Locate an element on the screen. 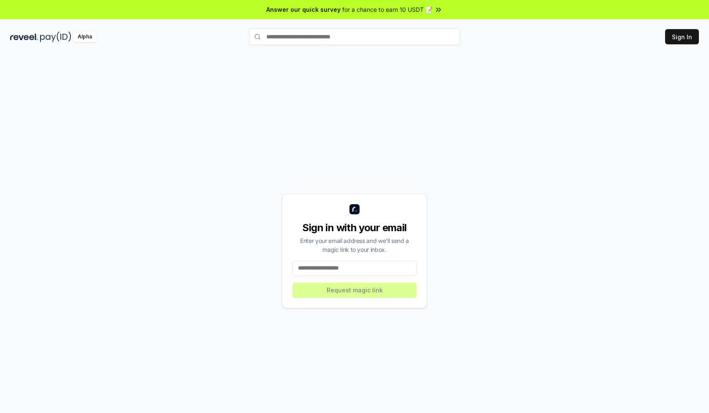 Image resolution: width=709 pixels, height=413 pixels. div: Sign in with your email is located at coordinates (354, 228).